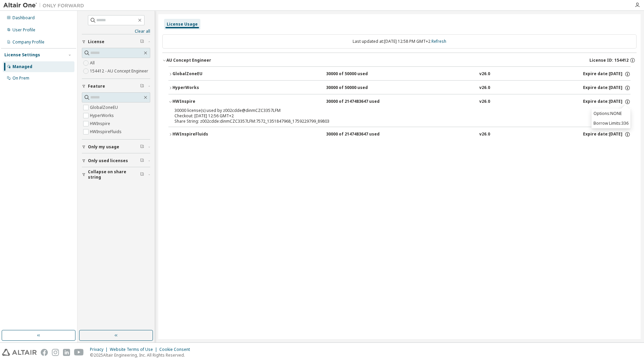  Describe the element at coordinates (116, 31) in the screenshot. I see `a: Clear all` at that location.